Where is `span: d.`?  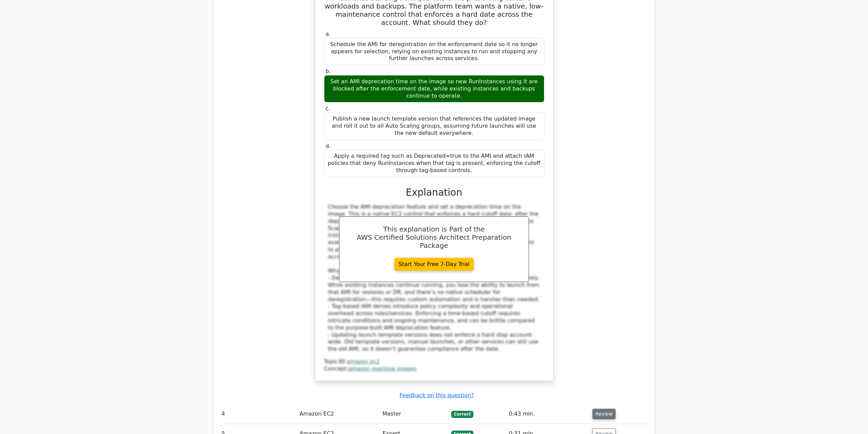 span: d. is located at coordinates (328, 146).